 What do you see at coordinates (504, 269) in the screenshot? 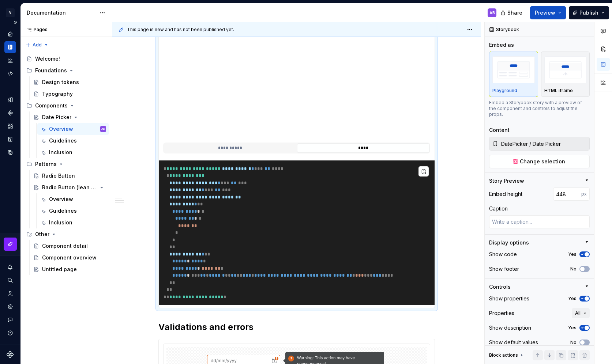
I see `div: Show footer` at bounding box center [504, 269].